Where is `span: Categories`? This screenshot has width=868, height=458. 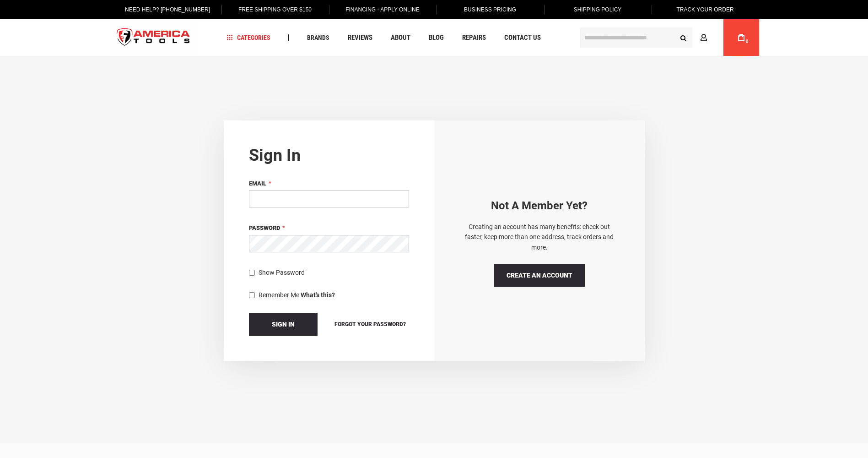 span: Categories is located at coordinates (248, 37).